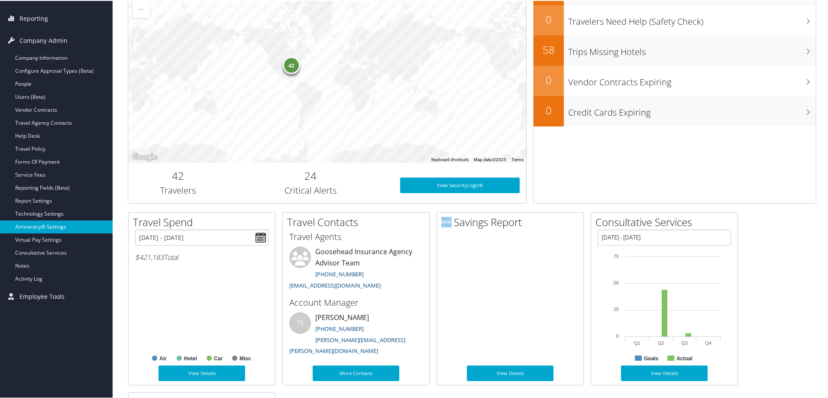 The height and width of the screenshot is (398, 828). What do you see at coordinates (708, 342) in the screenshot?
I see `text: Q4` at bounding box center [708, 342].